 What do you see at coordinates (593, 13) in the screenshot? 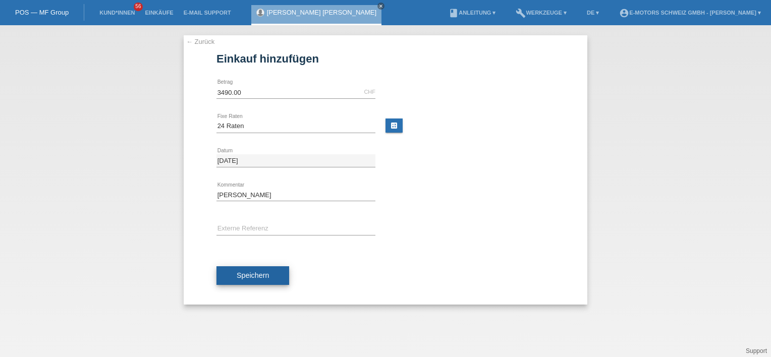
I see `a: DE ▾` at bounding box center [593, 13].